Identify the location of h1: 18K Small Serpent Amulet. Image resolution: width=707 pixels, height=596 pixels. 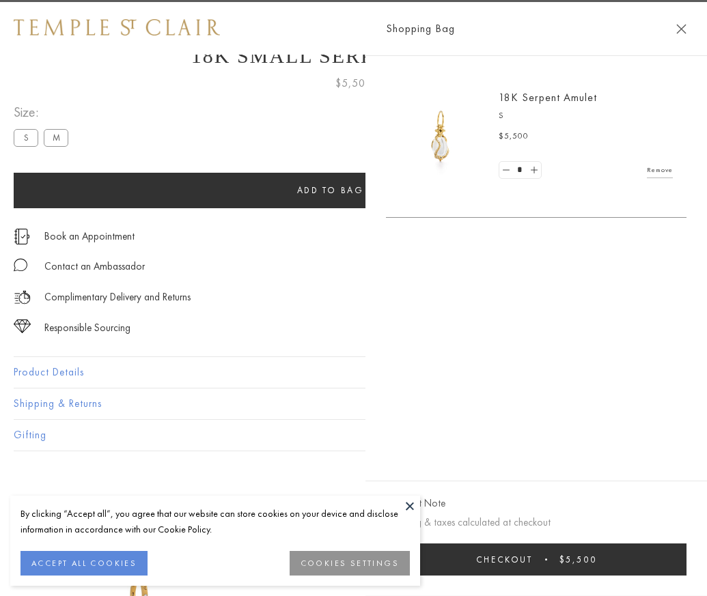
(353, 56).